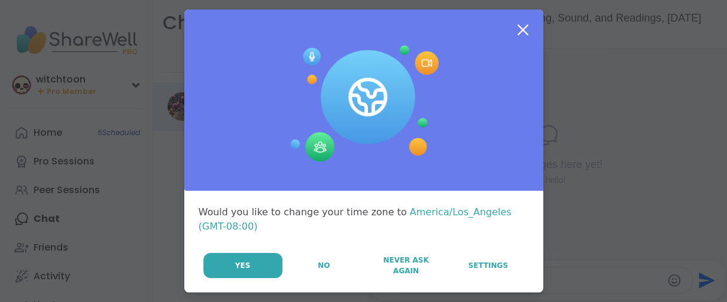  I want to click on span: Yes, so click(243, 266).